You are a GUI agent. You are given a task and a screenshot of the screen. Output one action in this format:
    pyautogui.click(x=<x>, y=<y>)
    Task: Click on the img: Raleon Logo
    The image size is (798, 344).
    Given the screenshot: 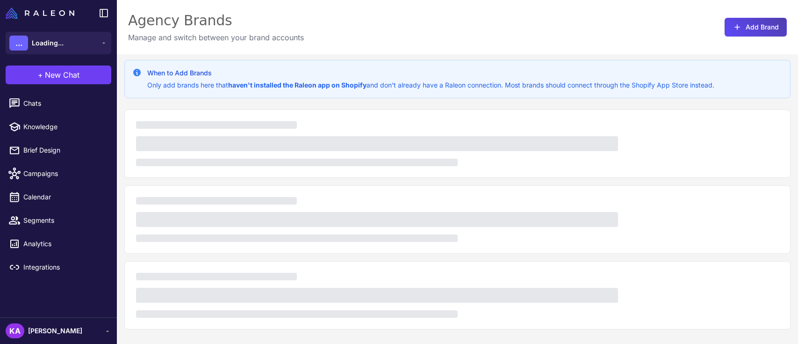 What is the action you would take?
    pyautogui.click(x=40, y=13)
    